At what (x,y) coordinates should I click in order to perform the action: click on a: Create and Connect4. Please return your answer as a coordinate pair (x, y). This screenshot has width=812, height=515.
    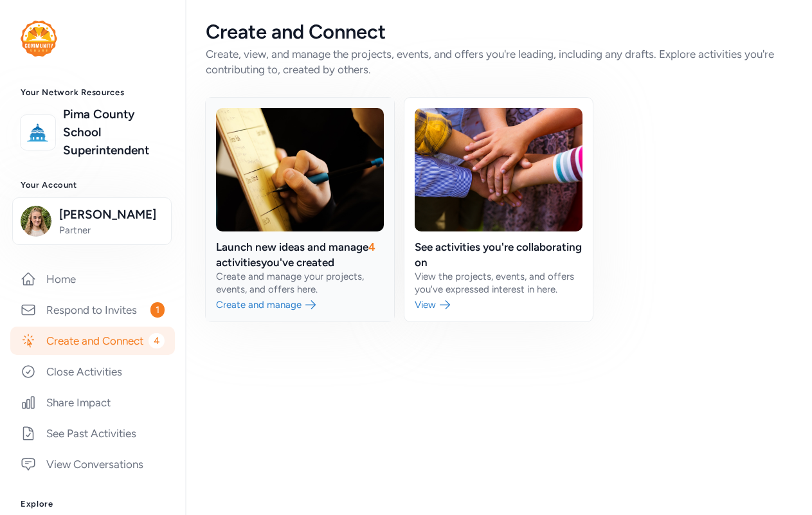
    Looking at the image, I should click on (93, 340).